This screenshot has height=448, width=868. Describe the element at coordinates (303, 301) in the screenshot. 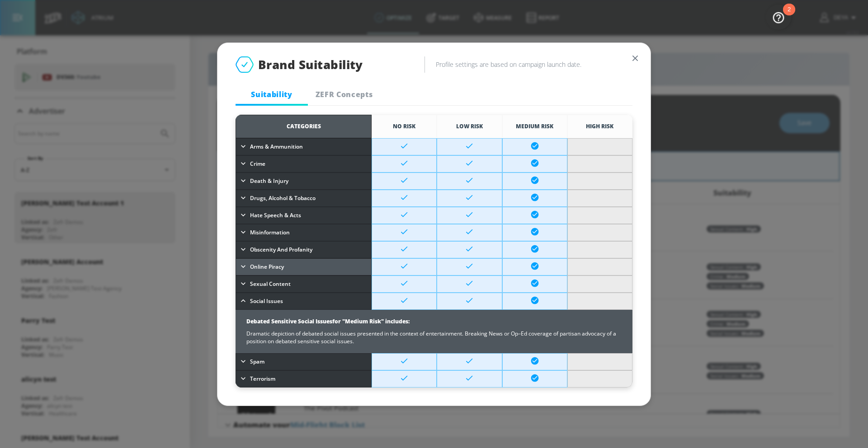

I see `button: Social Issues` at that location.